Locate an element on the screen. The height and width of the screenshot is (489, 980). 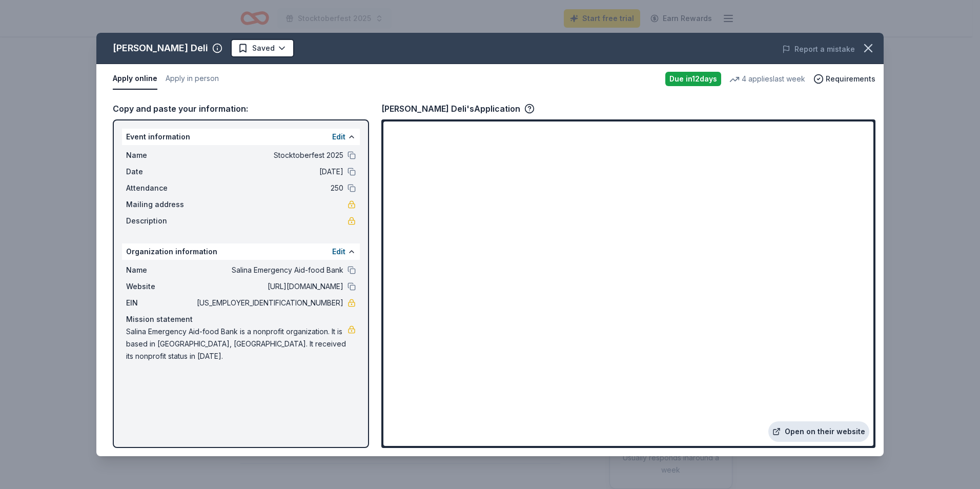
span: Website is located at coordinates (160, 287).